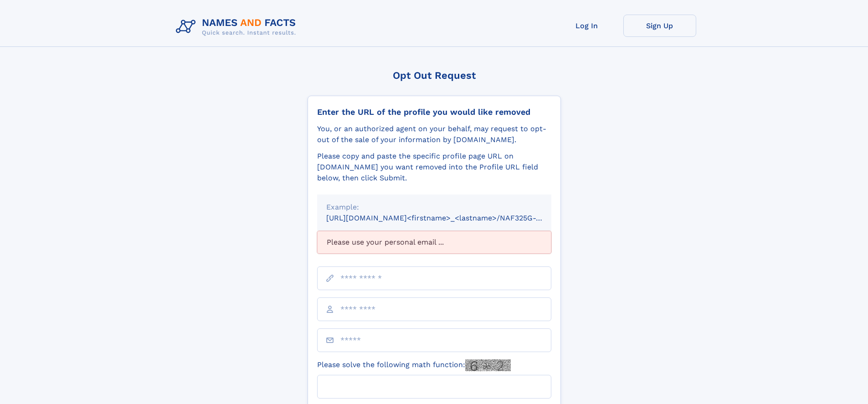 Image resolution: width=868 pixels, height=404 pixels. I want to click on div: Example:, so click(434, 207).